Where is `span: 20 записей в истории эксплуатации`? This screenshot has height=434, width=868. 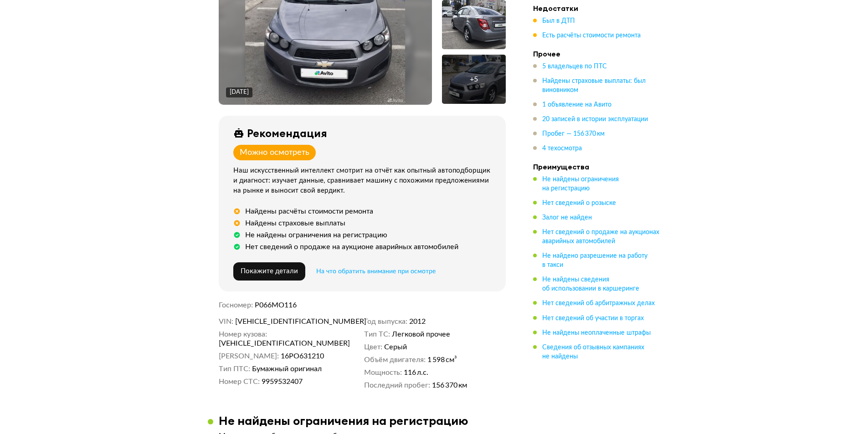 span: 20 записей в истории эксплуатации is located at coordinates (595, 119).